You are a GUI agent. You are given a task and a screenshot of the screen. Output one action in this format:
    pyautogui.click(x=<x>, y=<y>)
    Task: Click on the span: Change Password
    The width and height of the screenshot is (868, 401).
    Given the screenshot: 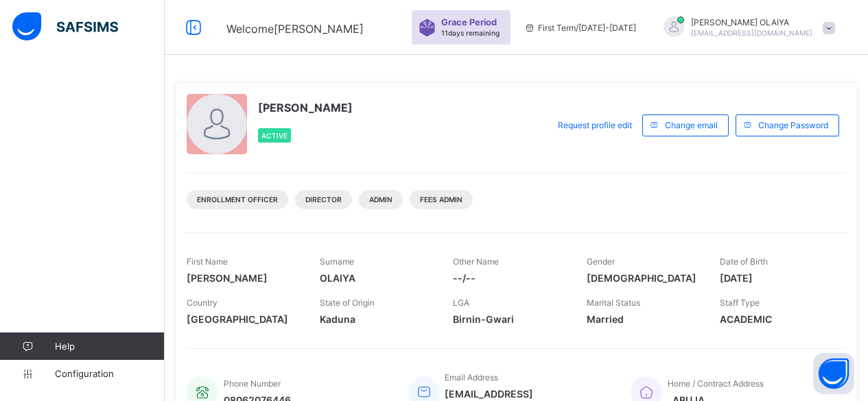 What is the action you would take?
    pyautogui.click(x=794, y=125)
    